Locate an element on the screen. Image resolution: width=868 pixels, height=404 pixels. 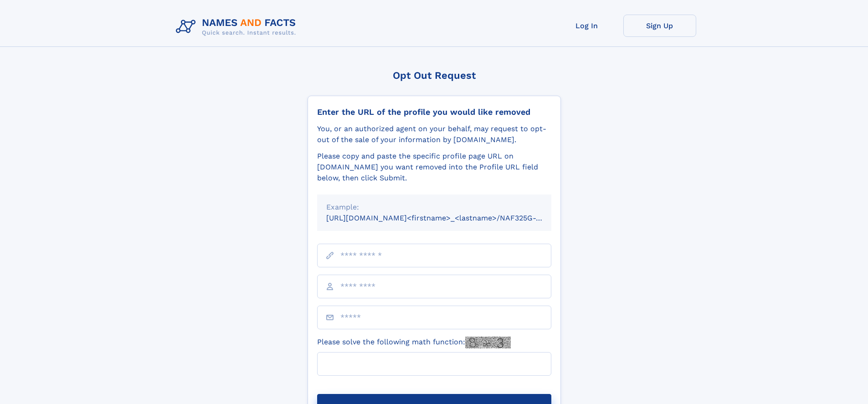
a: Sign Up is located at coordinates (660, 26).